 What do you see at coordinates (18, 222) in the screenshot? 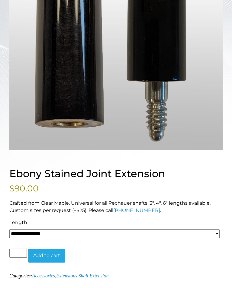
I see `span: Length` at bounding box center [18, 222].